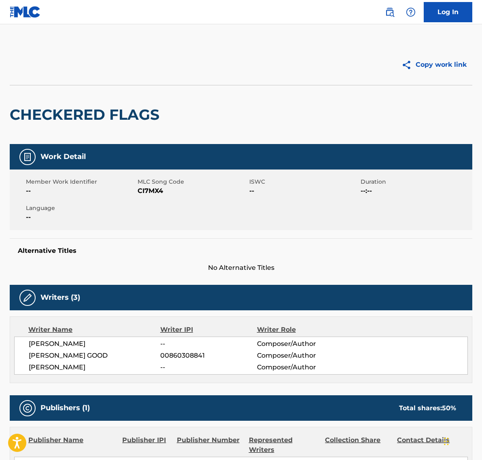 The height and width of the screenshot is (460, 482). What do you see at coordinates (80, 182) in the screenshot?
I see `span: Member Work Identifier` at bounding box center [80, 182].